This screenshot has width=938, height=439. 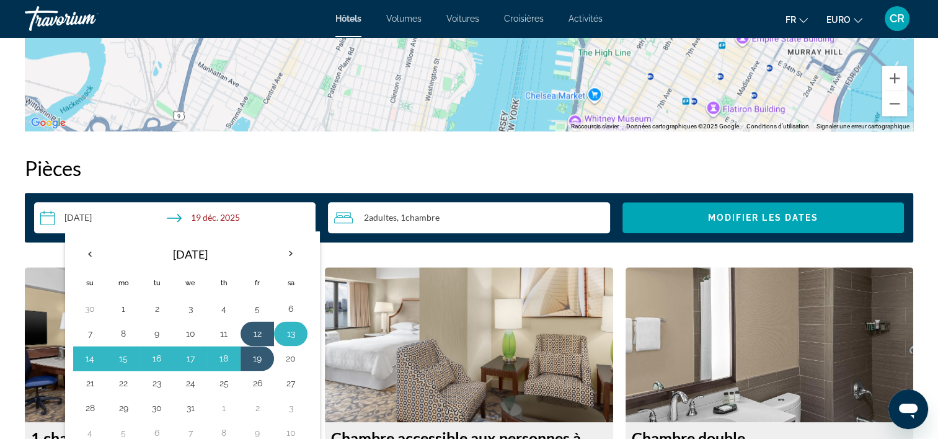 I want to click on button: Day 16, so click(x=157, y=358).